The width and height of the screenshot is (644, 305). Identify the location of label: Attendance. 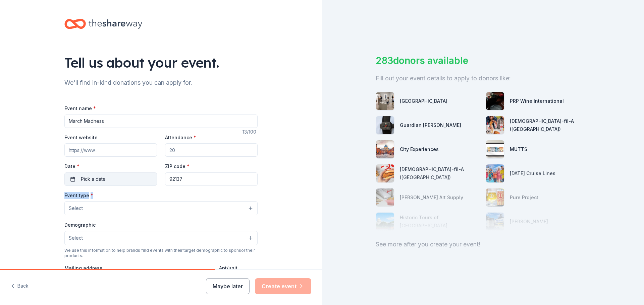
(180, 138).